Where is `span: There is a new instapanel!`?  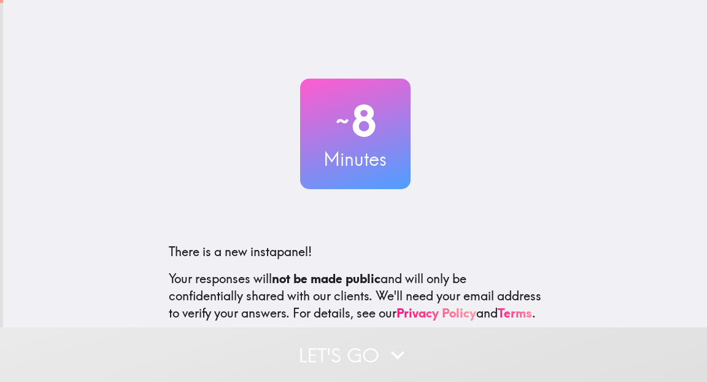 span: There is a new instapanel! is located at coordinates (240, 251).